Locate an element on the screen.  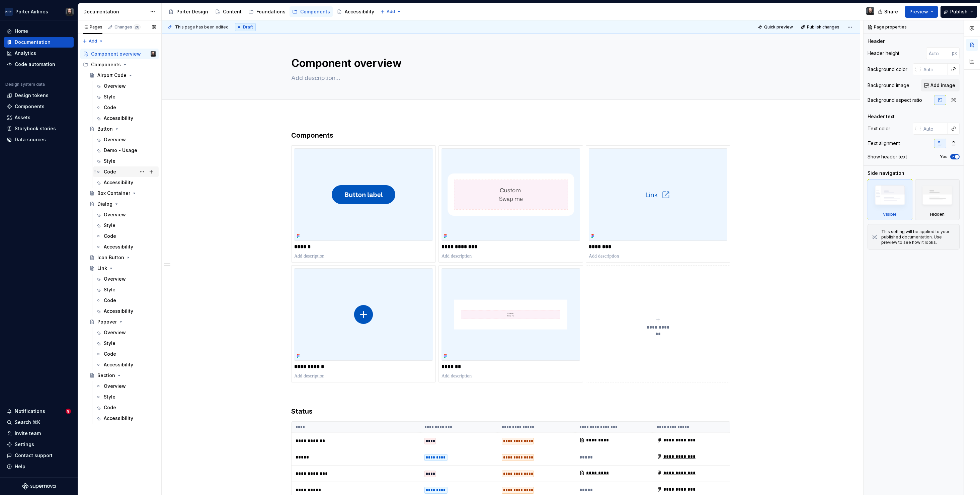
a: Demo - Usage is located at coordinates (126, 150).